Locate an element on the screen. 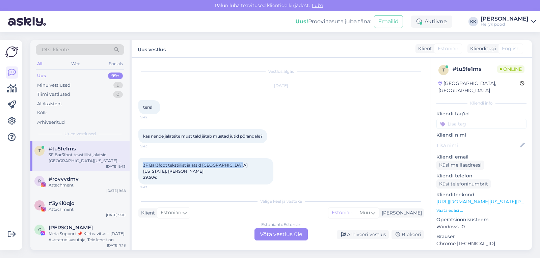  div: # tu5fe1ms is located at coordinates (475, 69).